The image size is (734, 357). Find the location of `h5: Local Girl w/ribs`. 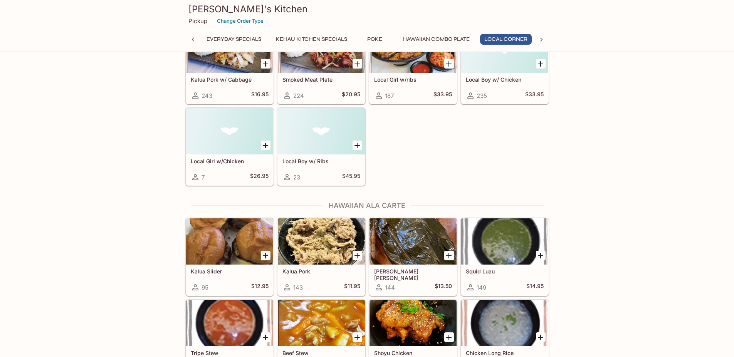

h5: Local Girl w/ribs is located at coordinates (413, 79).